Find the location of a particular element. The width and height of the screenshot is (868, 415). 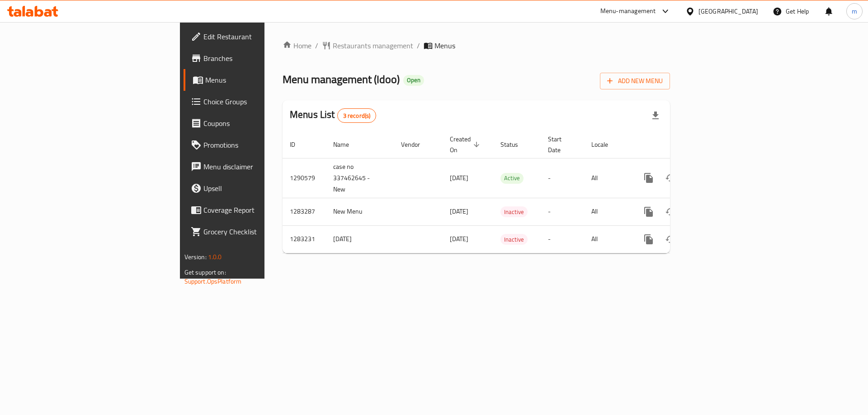

span: Coupons is located at coordinates (261, 124).